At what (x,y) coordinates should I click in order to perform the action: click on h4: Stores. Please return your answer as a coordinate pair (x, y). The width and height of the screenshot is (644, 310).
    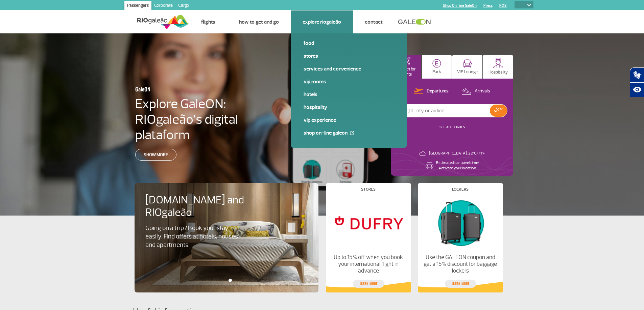
    Looking at the image, I should click on (368, 190).